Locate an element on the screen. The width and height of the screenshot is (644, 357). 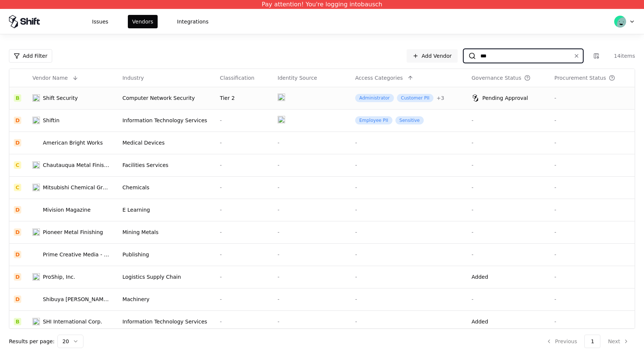
div: Tier 2 is located at coordinates (244, 98).